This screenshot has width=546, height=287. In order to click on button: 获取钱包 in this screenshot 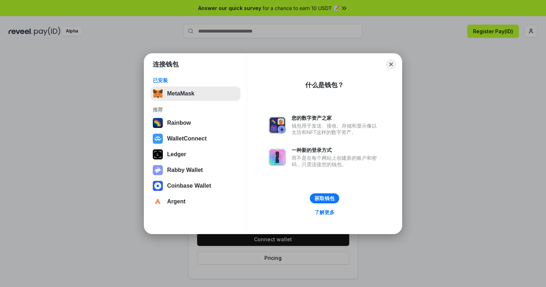, I will do `click(324, 199)`.